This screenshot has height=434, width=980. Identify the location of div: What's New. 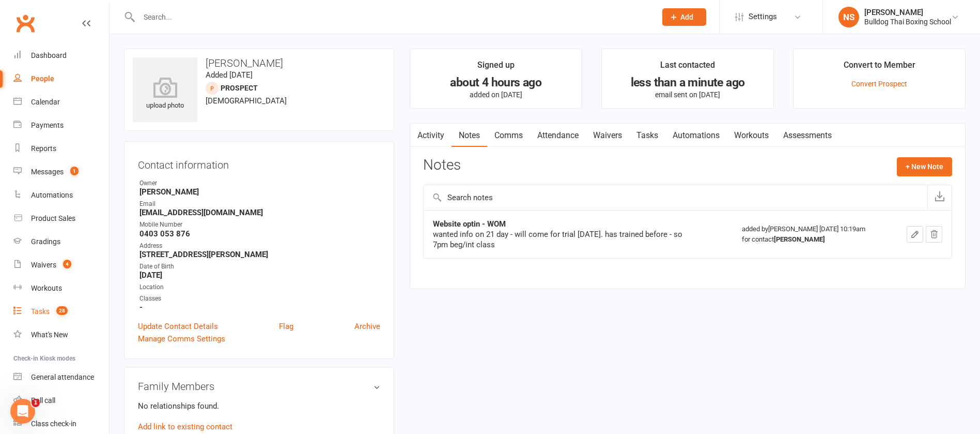
(50, 335).